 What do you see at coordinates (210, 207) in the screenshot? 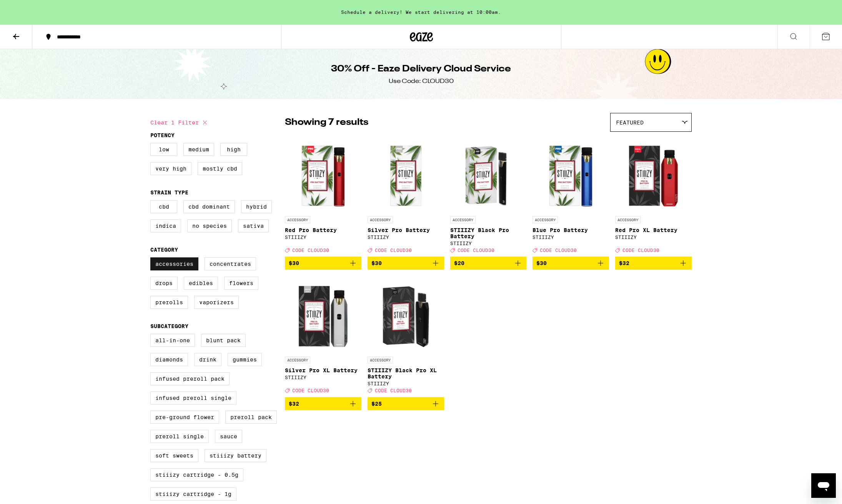
I see `label: CBD Dominant` at bounding box center [210, 207].